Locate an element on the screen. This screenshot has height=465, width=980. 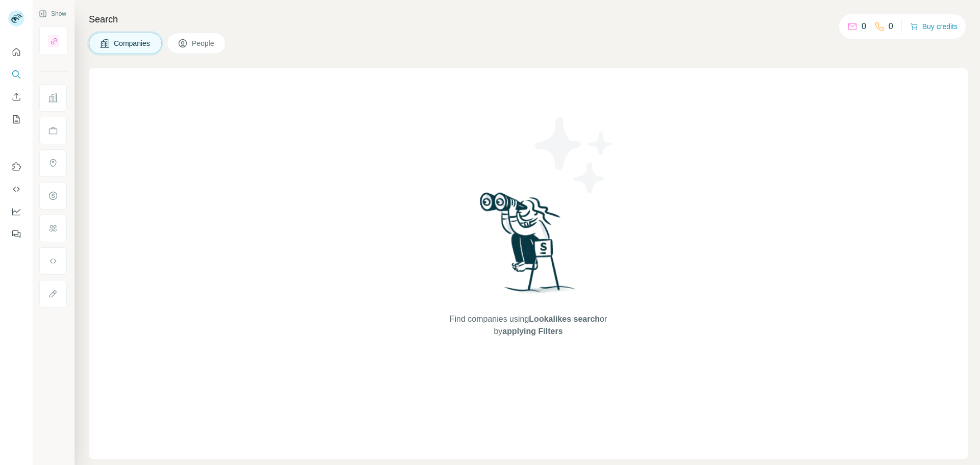
span: Find companies using or by is located at coordinates (528, 325).